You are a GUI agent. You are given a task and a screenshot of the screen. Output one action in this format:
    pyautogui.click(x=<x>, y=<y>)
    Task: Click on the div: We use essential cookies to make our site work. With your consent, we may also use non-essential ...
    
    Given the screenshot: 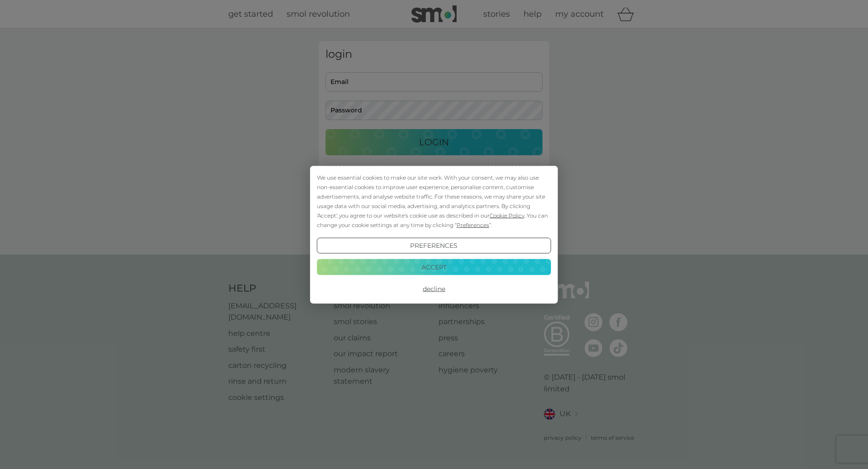 What is the action you would take?
    pyautogui.click(x=434, y=201)
    